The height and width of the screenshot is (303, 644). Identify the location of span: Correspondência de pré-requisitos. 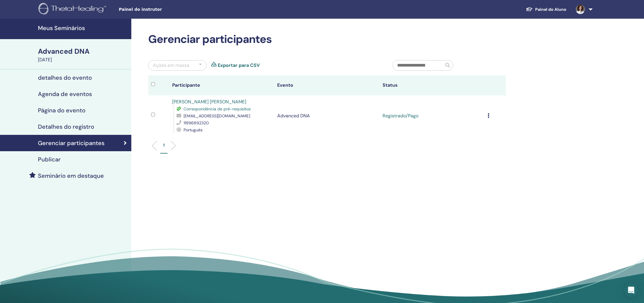
(217, 109).